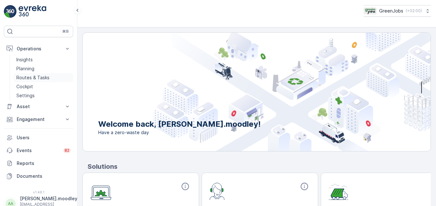  Describe the element at coordinates (10, 12) in the screenshot. I see `img: logo` at that location.